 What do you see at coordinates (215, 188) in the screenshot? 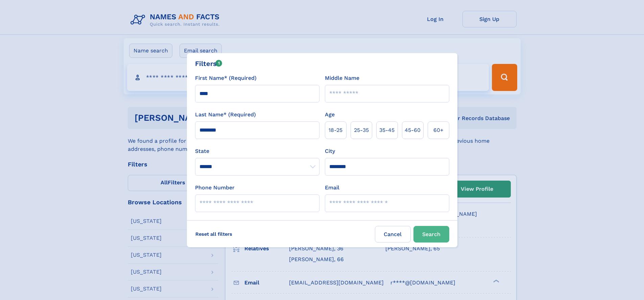
I see `label: Phone Number` at bounding box center [215, 188].